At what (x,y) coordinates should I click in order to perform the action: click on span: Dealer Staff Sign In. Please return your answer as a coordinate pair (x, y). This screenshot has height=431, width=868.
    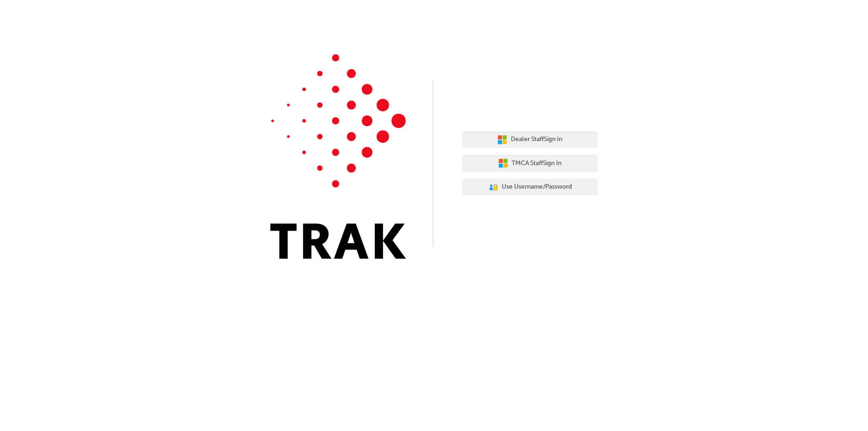
    Looking at the image, I should click on (536, 139).